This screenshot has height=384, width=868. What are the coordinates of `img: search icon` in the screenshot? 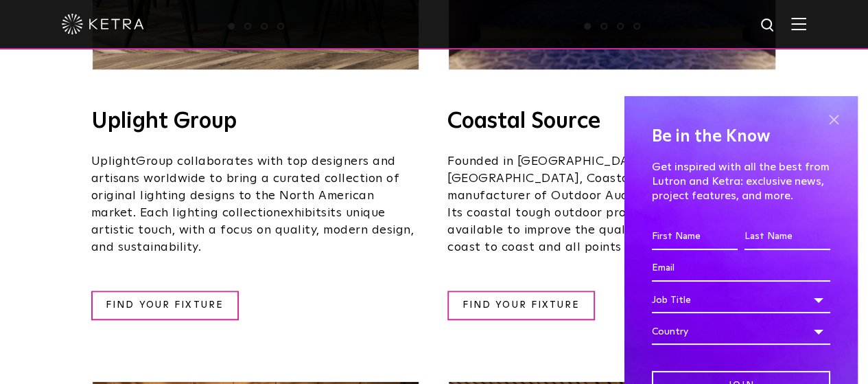 It's located at (768, 26).